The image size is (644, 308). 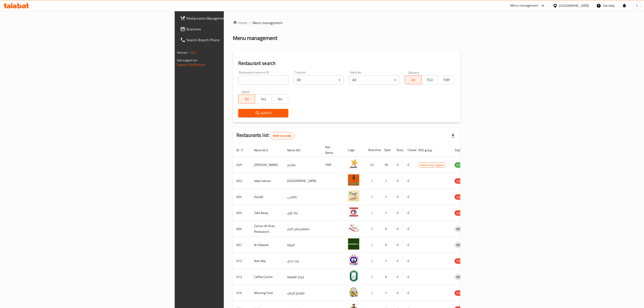 What do you see at coordinates (229, 18) in the screenshot?
I see `a: Restaurants Management` at bounding box center [229, 18].